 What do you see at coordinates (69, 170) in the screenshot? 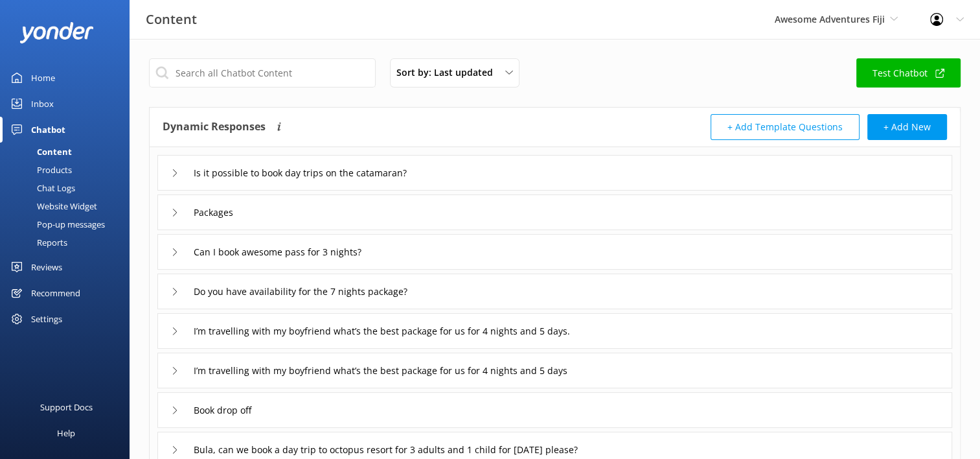
I see `a: Products` at bounding box center [69, 170].